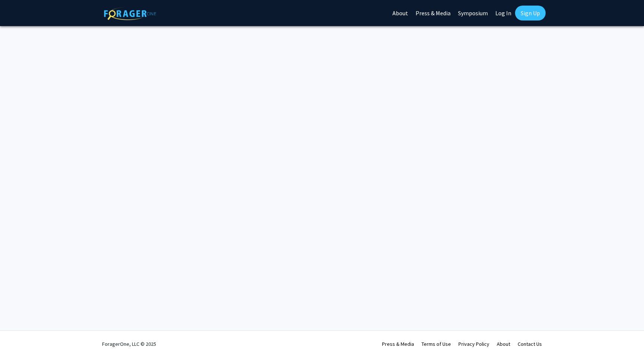  Describe the element at coordinates (530, 13) in the screenshot. I see `a: Sign Up` at that location.